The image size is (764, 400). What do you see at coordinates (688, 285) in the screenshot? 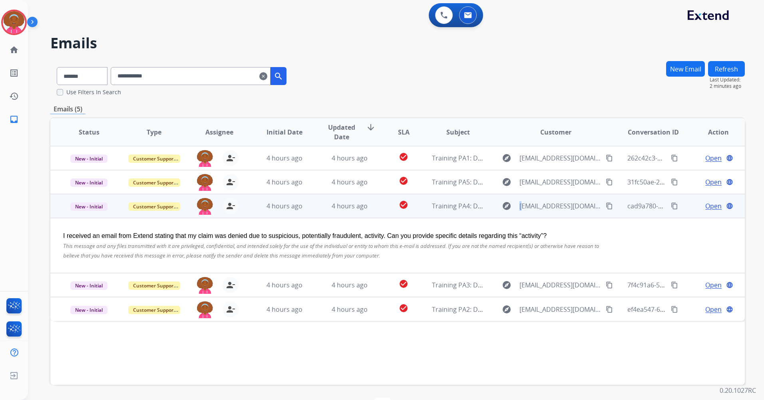
I see `span: 7f4c91a6-52ed-484b-90aa-520a2e03d021` at bounding box center [688, 285].